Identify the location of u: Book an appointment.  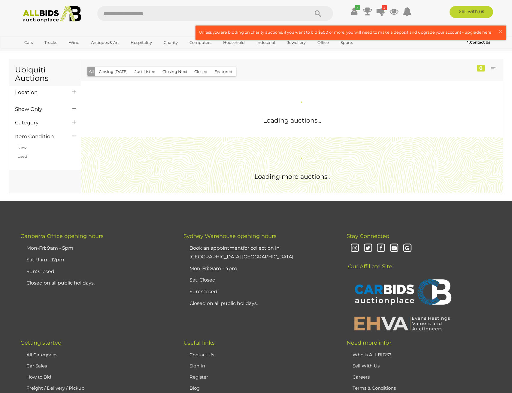
(216, 248).